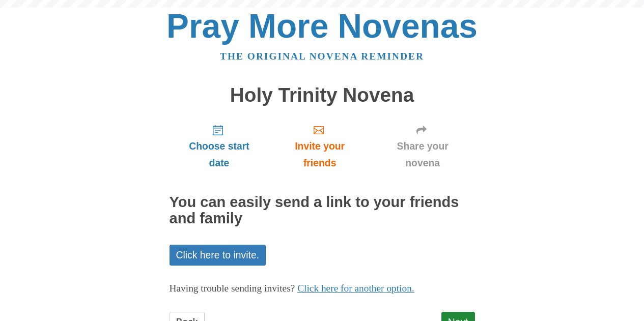 This screenshot has width=644, height=321. Describe the element at coordinates (322, 26) in the screenshot. I see `a: Pray More Novenas` at that location.